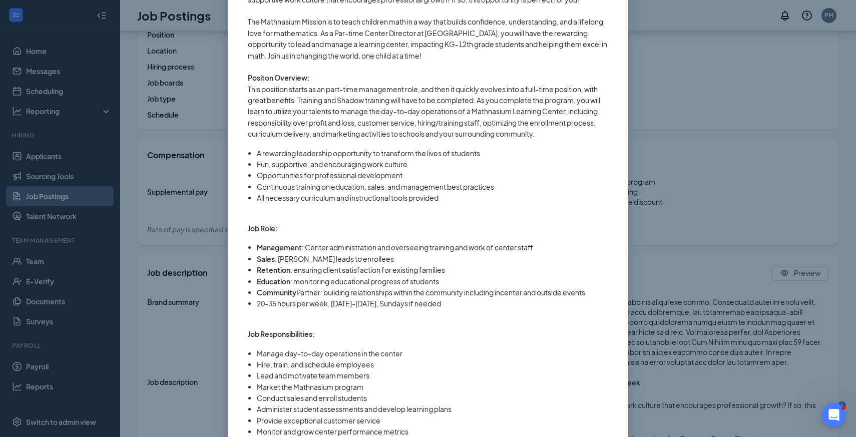 The image size is (856, 437). What do you see at coordinates (433, 387) in the screenshot?
I see `li: Market the Mathnasium program` at bounding box center [433, 387].